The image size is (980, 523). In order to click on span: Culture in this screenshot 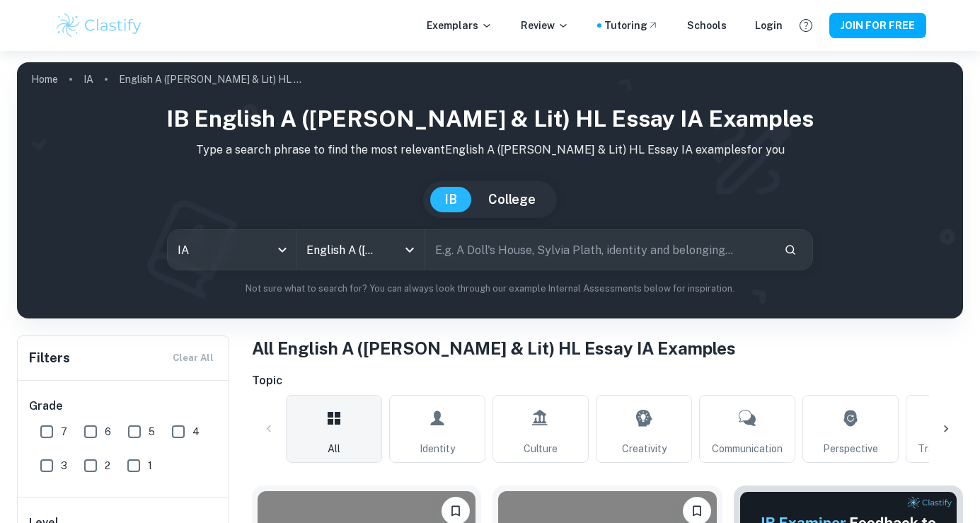, I will do `click(540, 449)`.